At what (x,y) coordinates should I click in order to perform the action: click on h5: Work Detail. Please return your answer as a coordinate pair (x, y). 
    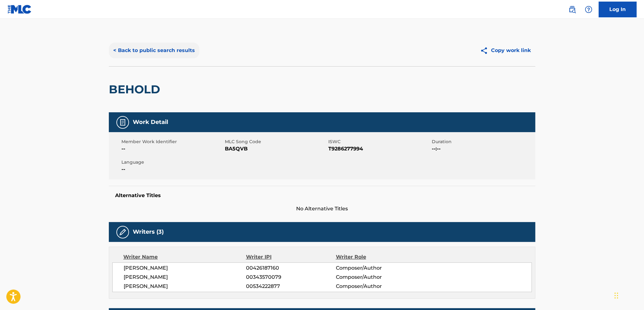
    Looking at the image, I should click on (150, 122).